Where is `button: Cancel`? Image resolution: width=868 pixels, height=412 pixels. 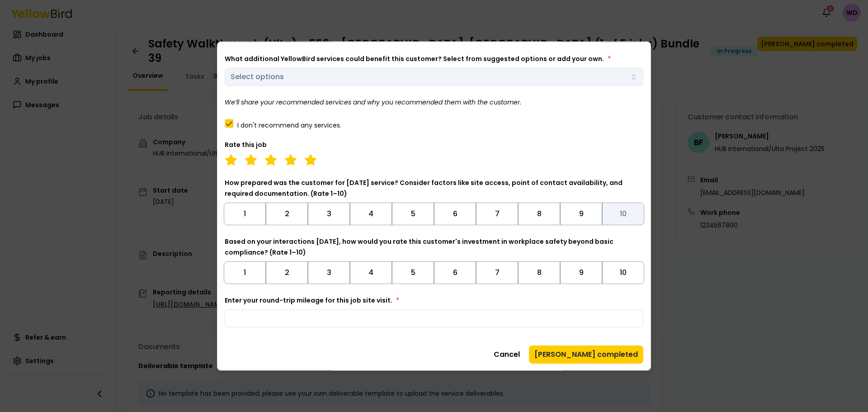 button: Cancel is located at coordinates (507, 355).